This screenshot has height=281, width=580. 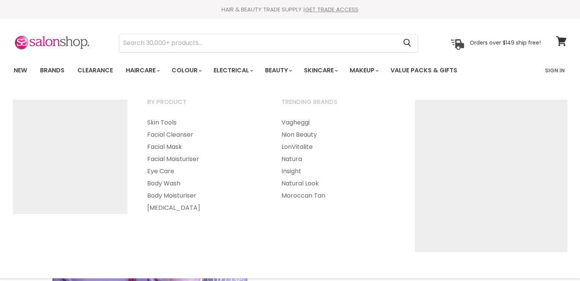 What do you see at coordinates (204, 147) in the screenshot?
I see `a: Facial Mask` at bounding box center [204, 147].